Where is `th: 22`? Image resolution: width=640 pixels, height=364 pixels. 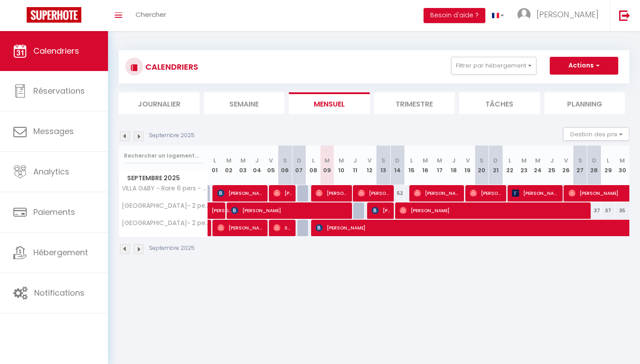
th: 22 is located at coordinates (510, 165).